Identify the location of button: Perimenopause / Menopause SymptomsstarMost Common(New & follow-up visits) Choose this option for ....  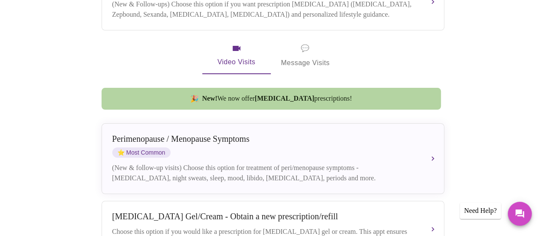
(273, 158).